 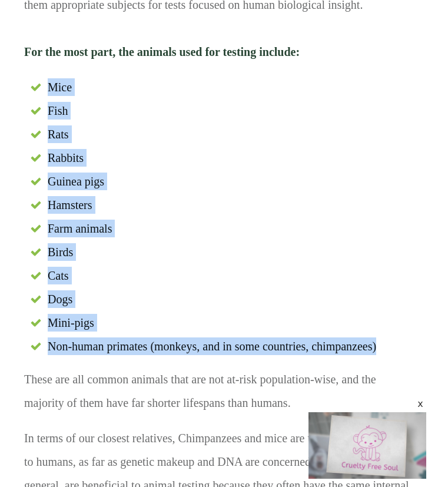 What do you see at coordinates (71, 323) in the screenshot?
I see `span: Mini-pigs` at bounding box center [71, 323].